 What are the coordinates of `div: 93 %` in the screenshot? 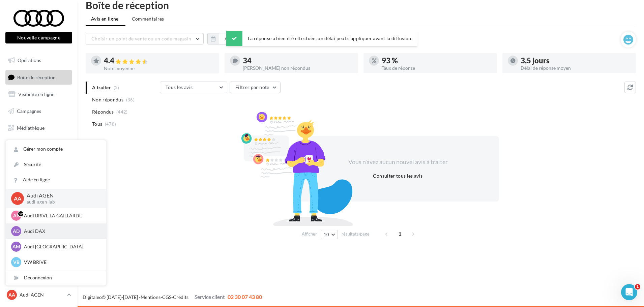 It's located at (437, 61).